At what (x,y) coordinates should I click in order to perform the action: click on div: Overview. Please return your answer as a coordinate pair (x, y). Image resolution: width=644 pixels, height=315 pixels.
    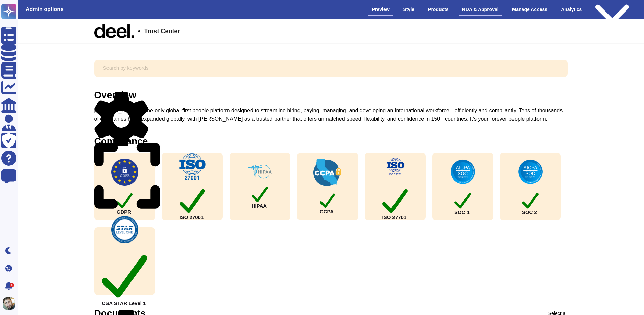
    Looking at the image, I should click on (115, 95).